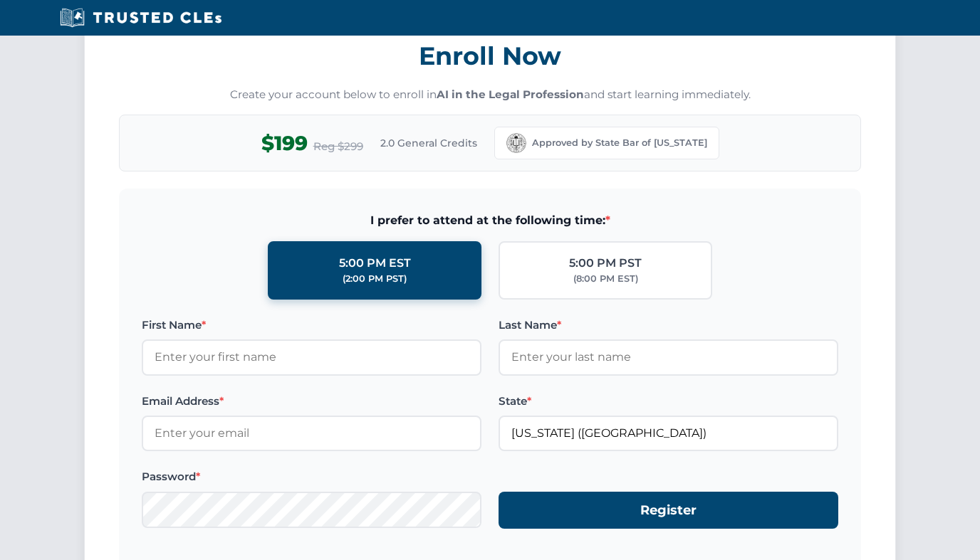  Describe the element at coordinates (284, 143) in the screenshot. I see `span: $199` at that location.